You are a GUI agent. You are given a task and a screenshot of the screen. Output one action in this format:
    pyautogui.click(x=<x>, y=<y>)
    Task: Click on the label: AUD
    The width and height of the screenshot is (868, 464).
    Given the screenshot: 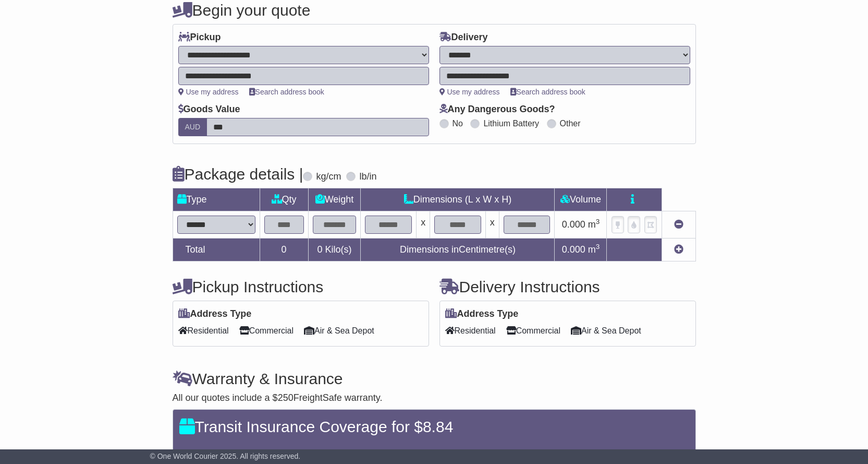 What is the action you would take?
    pyautogui.click(x=193, y=127)
    